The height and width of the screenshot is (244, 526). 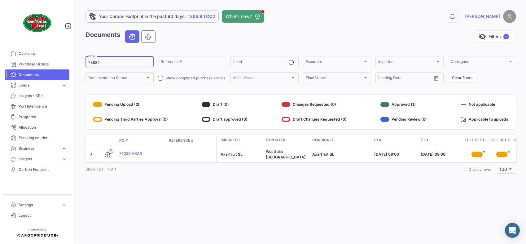 What do you see at coordinates (132, 37) in the screenshot?
I see `button: Ocean` at bounding box center [132, 37].